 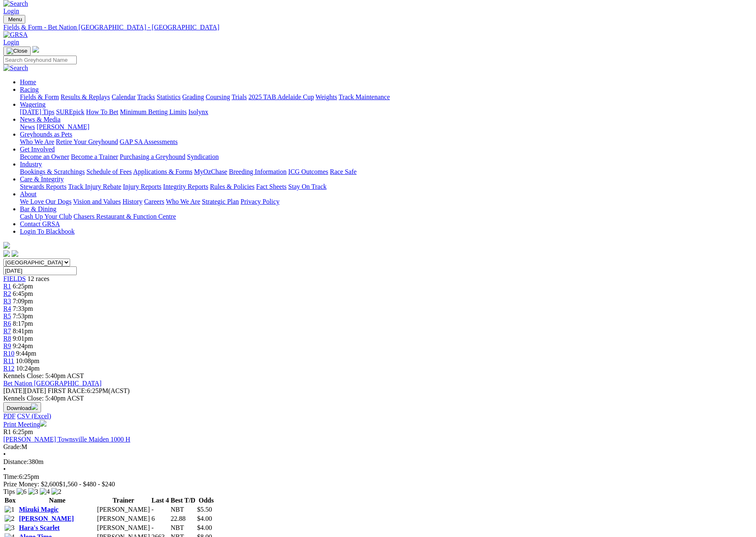 I want to click on a: R11, so click(x=9, y=361).